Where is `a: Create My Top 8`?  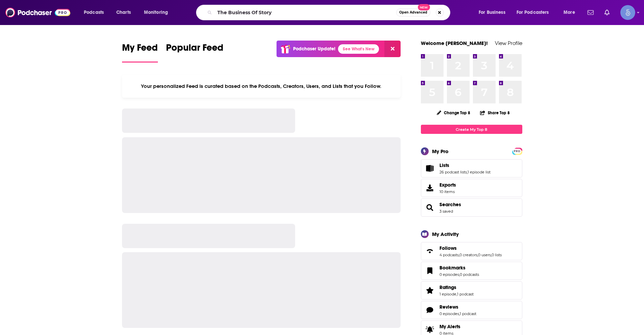 a: Create My Top 8 is located at coordinates (471, 129).